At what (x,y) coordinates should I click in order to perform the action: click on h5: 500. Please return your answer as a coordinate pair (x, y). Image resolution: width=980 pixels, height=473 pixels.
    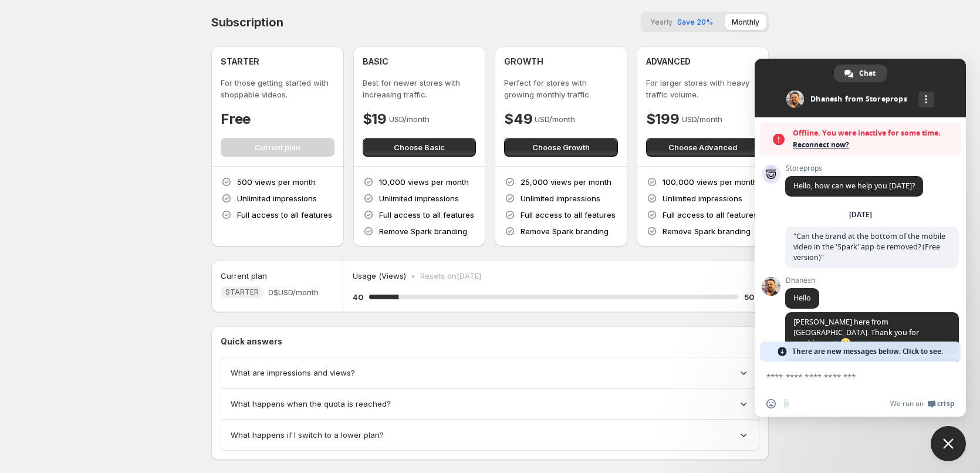
    Looking at the image, I should click on (751, 297).